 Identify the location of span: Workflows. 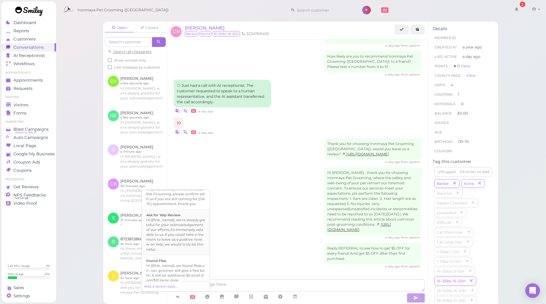
(24, 64).